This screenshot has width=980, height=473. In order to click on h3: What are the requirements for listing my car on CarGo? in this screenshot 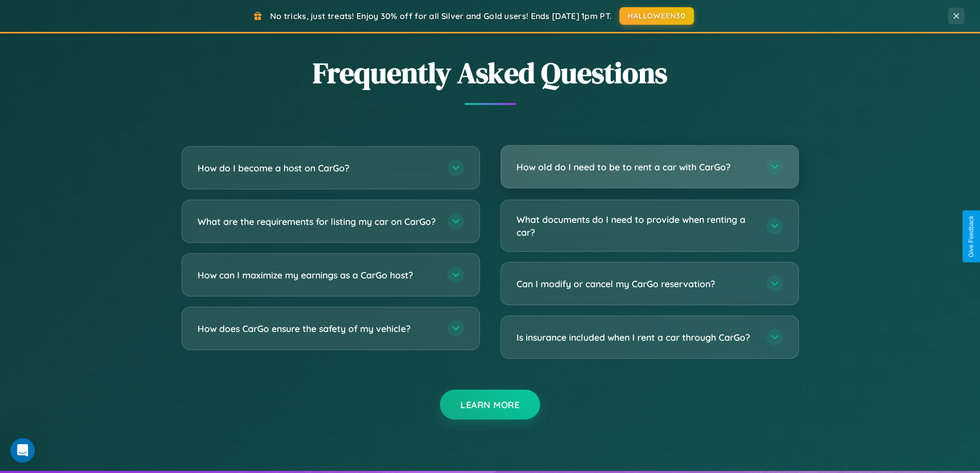, I will do `click(317, 221)`.